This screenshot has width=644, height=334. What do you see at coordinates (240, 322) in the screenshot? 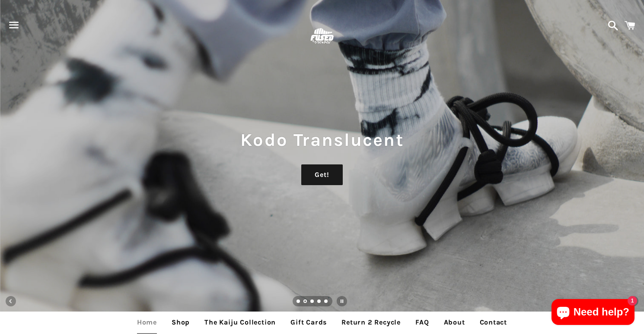
I see `a: The Kaiju Collection` at bounding box center [240, 322].